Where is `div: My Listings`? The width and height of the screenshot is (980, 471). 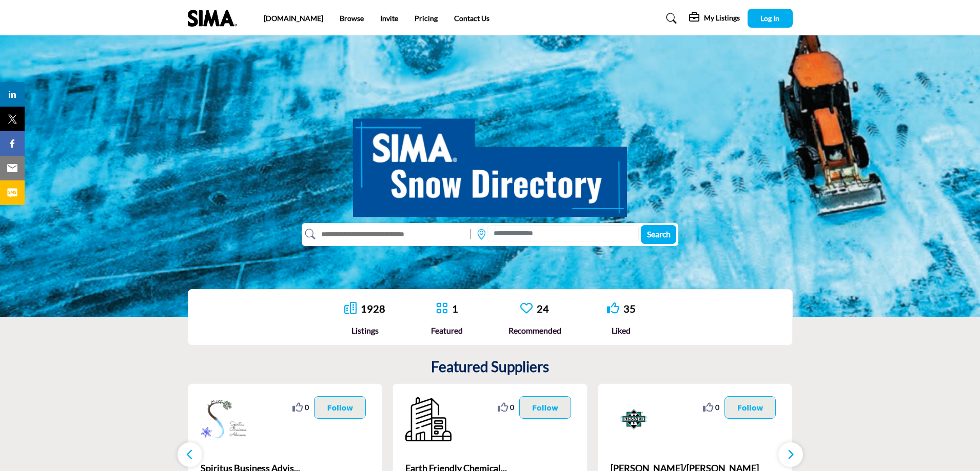
div: My Listings is located at coordinates (714, 18).